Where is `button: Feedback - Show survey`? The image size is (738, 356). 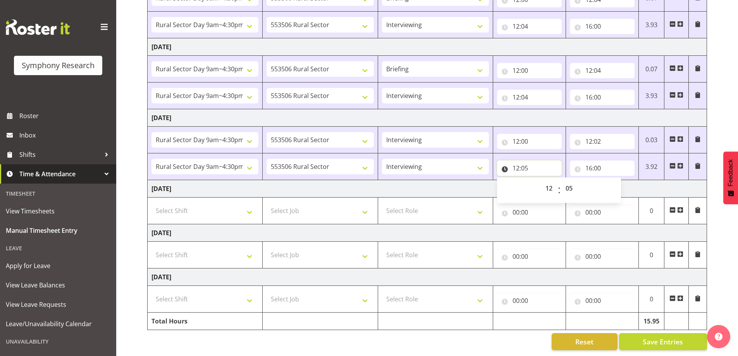 button: Feedback - Show survey is located at coordinates (730, 178).